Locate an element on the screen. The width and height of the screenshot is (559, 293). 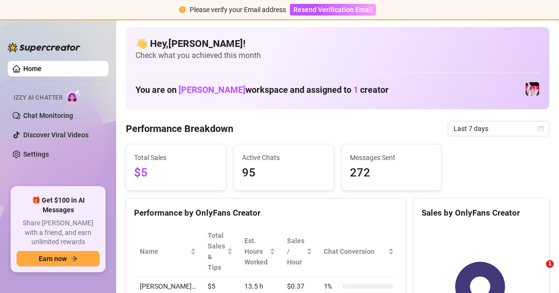
span: 1 % is located at coordinates (331, 286).